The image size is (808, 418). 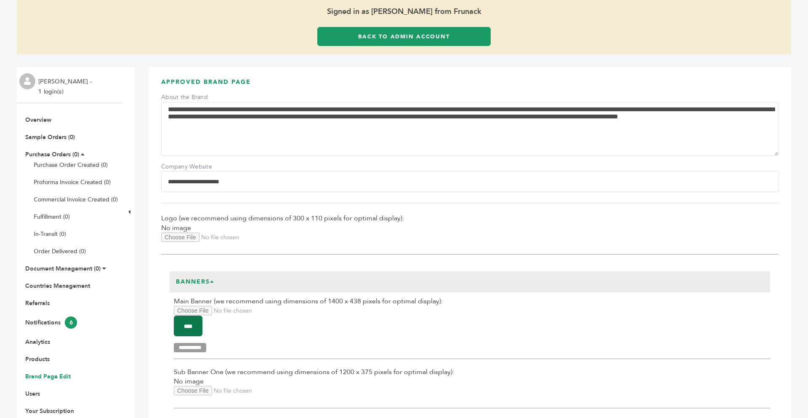 I want to click on a: In-Transit (0), so click(x=50, y=234).